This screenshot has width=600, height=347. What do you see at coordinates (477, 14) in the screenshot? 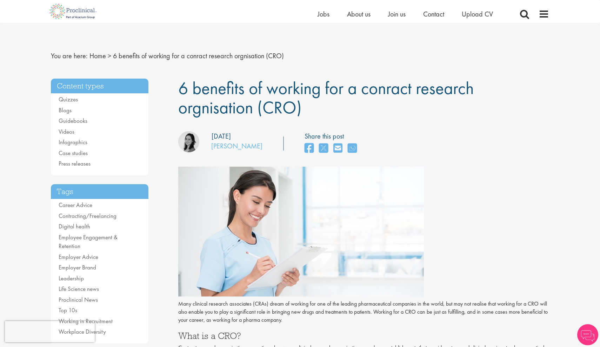
I see `a: Upload CV` at bounding box center [477, 14].